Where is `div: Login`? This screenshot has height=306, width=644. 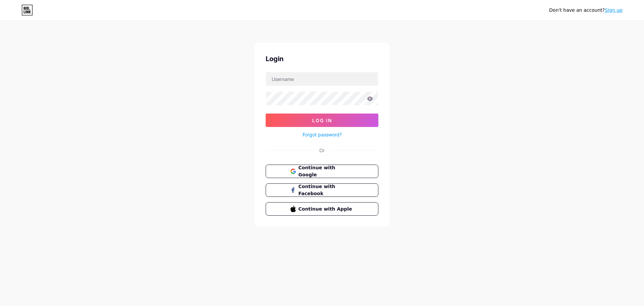
div: Login is located at coordinates (322, 58).